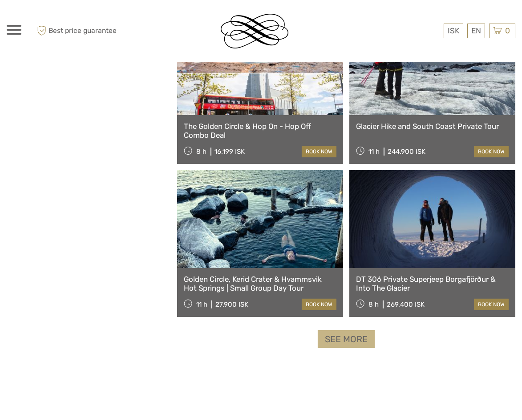 The image size is (522, 420). I want to click on button: Open LiveChat chat widget, so click(108, 19).